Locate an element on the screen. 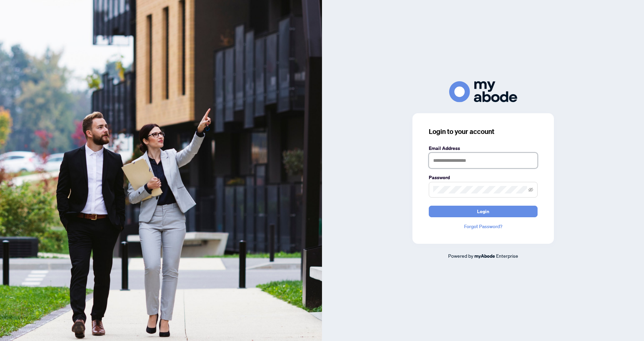 The width and height of the screenshot is (644, 341). img: ma-logo is located at coordinates (483, 92).